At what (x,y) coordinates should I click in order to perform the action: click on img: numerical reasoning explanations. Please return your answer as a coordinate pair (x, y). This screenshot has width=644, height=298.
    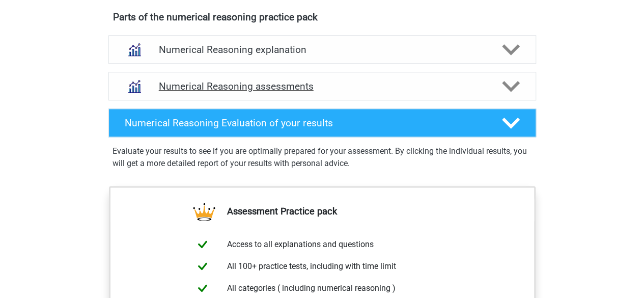
    Looking at the image, I should click on (134, 49).